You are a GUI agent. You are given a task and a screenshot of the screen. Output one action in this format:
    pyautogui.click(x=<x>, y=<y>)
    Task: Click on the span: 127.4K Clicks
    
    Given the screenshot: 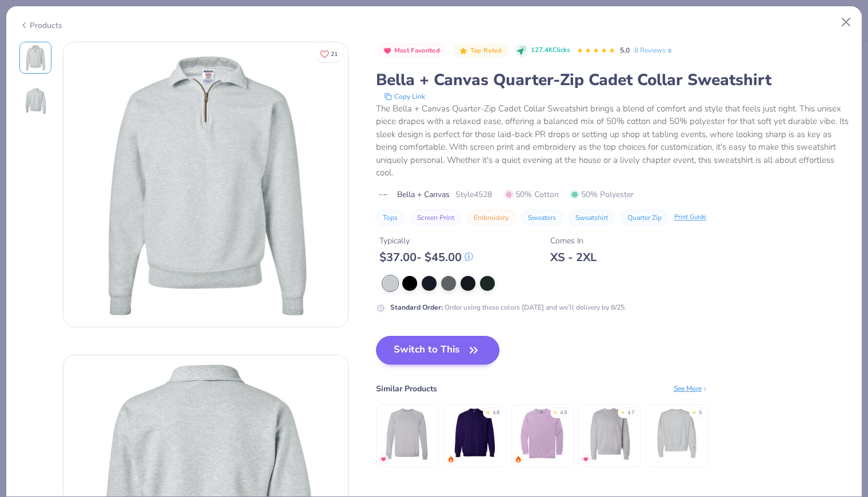 What is the action you would take?
    pyautogui.click(x=550, y=50)
    